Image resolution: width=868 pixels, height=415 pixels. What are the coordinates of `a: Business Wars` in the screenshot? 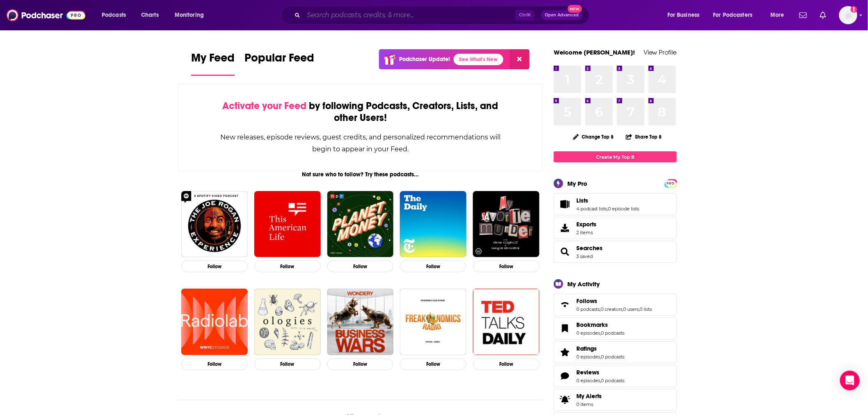 It's located at (361, 322).